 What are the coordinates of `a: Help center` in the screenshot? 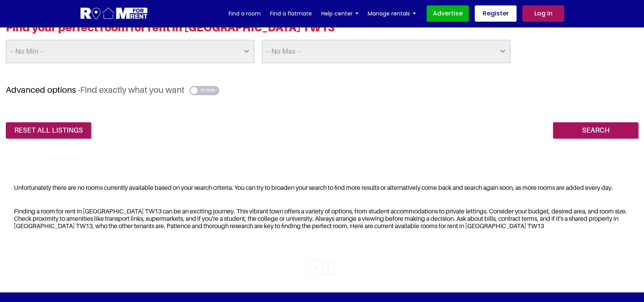 It's located at (340, 14).